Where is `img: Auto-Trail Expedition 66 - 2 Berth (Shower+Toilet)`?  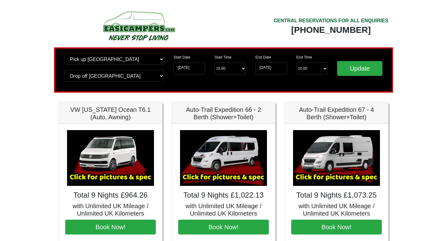
img: Auto-Trail Expedition 66 - 2 Berth (Shower+Toilet) is located at coordinates (223, 158).